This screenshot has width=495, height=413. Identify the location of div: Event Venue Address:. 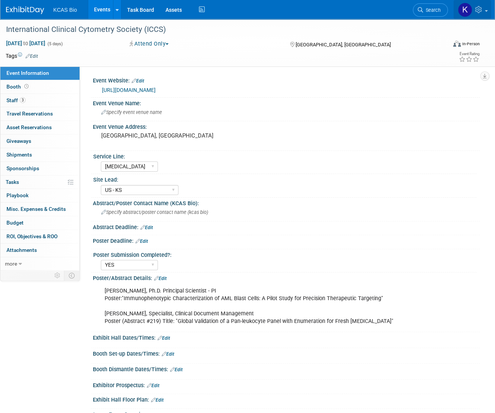
(286, 126).